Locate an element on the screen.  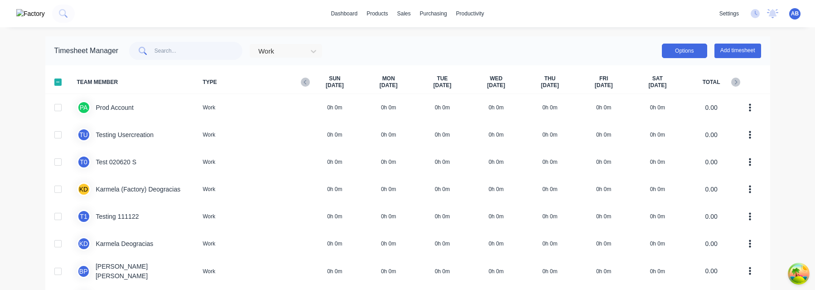
span: TUE is located at coordinates (442, 79).